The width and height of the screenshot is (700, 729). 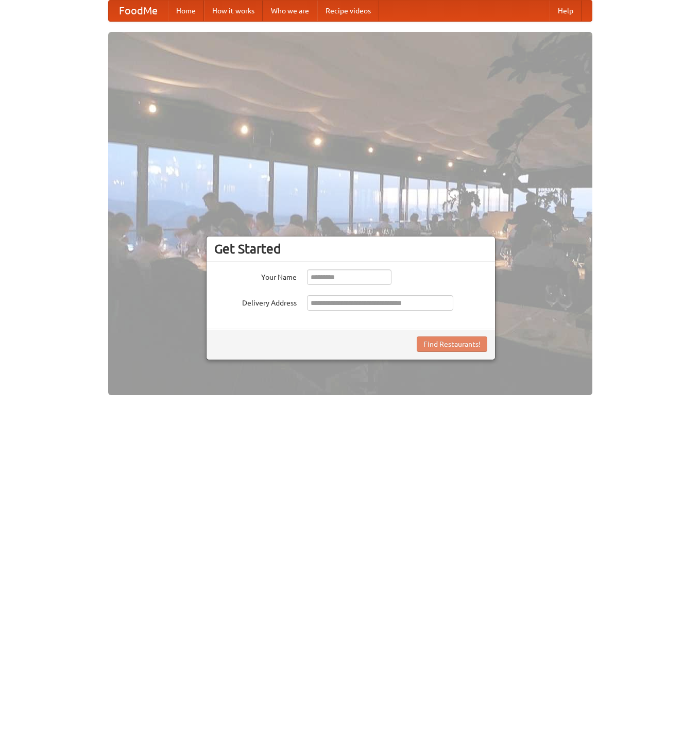 I want to click on a: Home, so click(x=186, y=11).